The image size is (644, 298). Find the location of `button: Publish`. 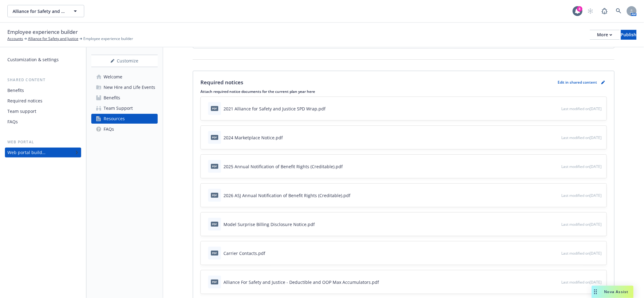

button: Publish is located at coordinates (628, 35).